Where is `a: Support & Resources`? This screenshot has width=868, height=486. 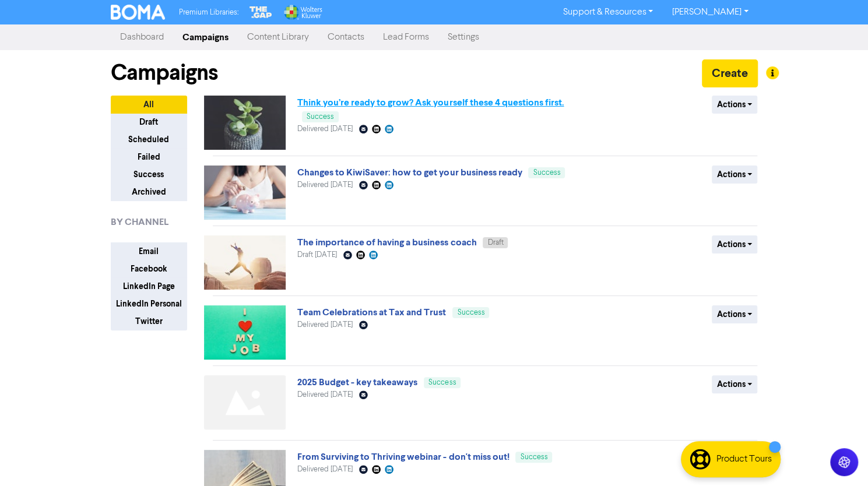
a: Support & Resources is located at coordinates (607, 12).